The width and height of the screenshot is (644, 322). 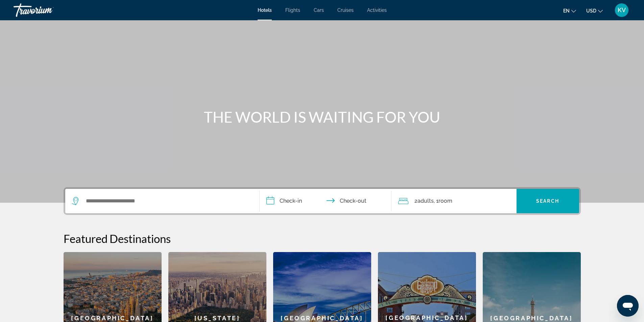 I want to click on span: Activities, so click(x=377, y=10).